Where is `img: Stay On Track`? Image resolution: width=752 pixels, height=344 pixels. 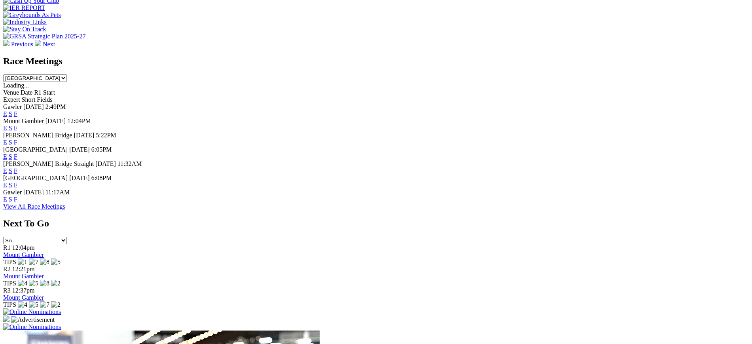
img: Stay On Track is located at coordinates (25, 29).